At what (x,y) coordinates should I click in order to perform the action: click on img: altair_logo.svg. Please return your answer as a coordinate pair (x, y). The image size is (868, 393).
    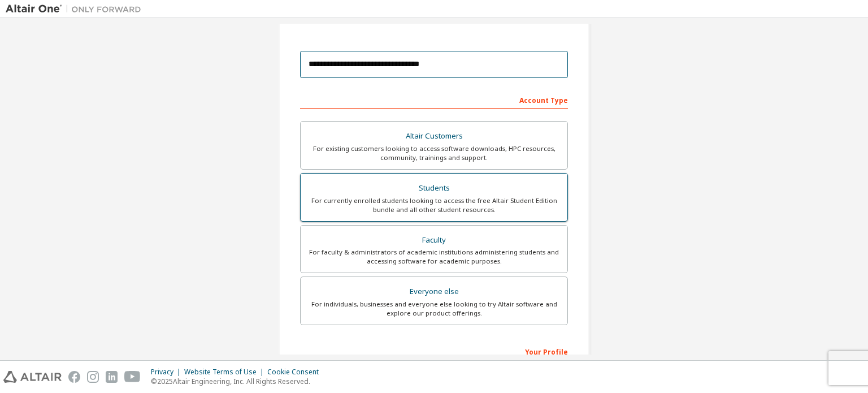
    Looking at the image, I should click on (32, 377).